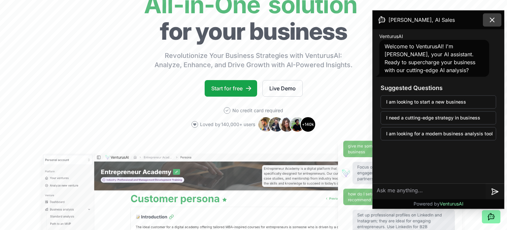 This screenshot has width=507, height=230. I want to click on h3: Suggested Questions, so click(439, 88).